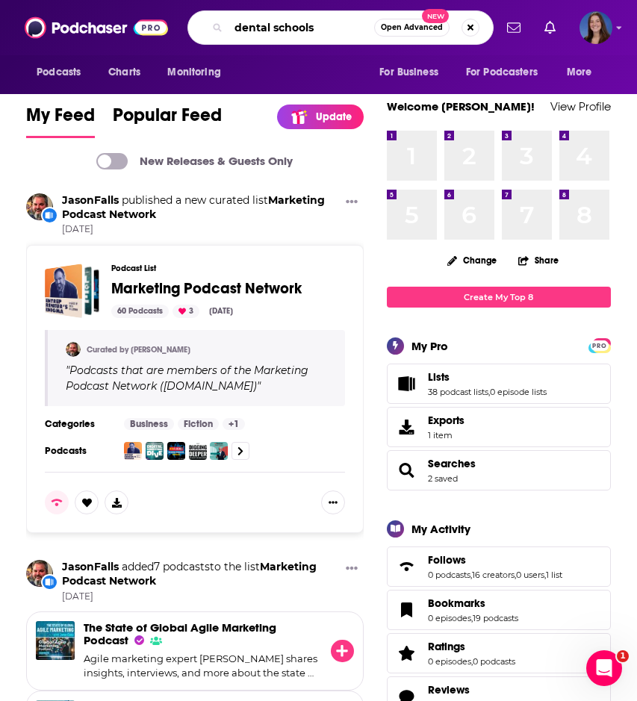 Image resolution: width=637 pixels, height=701 pixels. What do you see at coordinates (166, 566) in the screenshot?
I see `span: added 7 podcasts` at bounding box center [166, 566].